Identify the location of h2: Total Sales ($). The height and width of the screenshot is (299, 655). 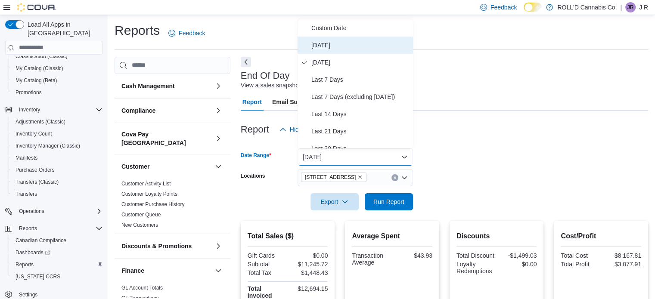
(288, 237).